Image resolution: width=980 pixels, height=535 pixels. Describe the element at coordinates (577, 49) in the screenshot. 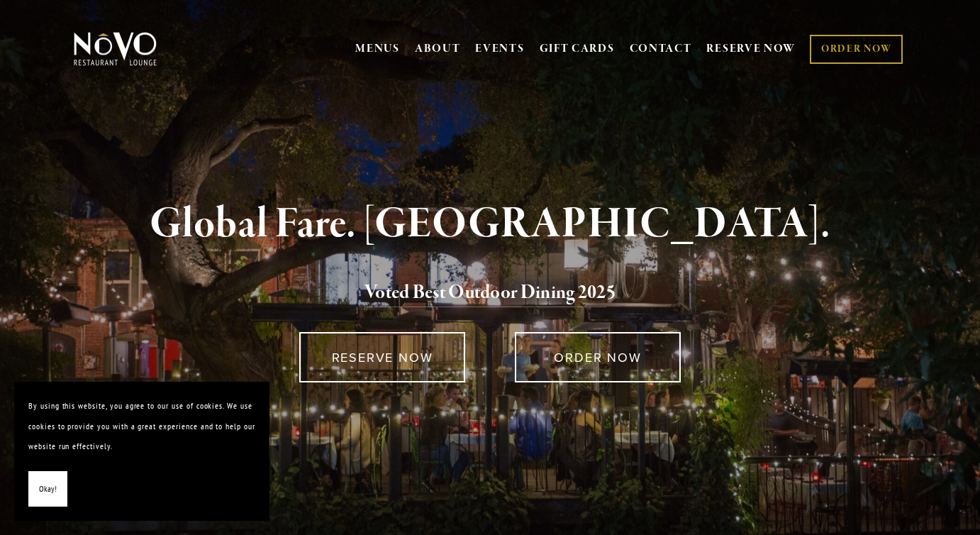

I see `a: GIFT CARDS` at that location.